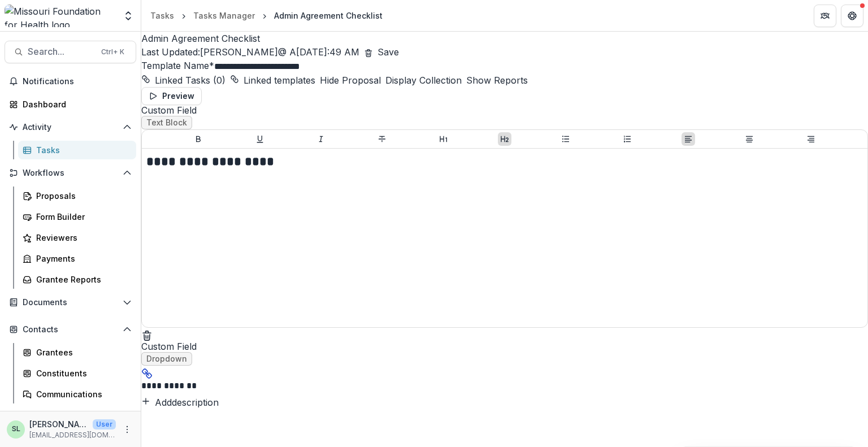 The image size is (868, 447). I want to click on button: Show Reports, so click(497, 80).